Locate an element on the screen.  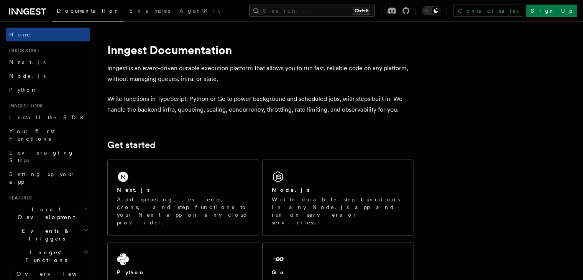
button: Local Development is located at coordinates (48, 213).